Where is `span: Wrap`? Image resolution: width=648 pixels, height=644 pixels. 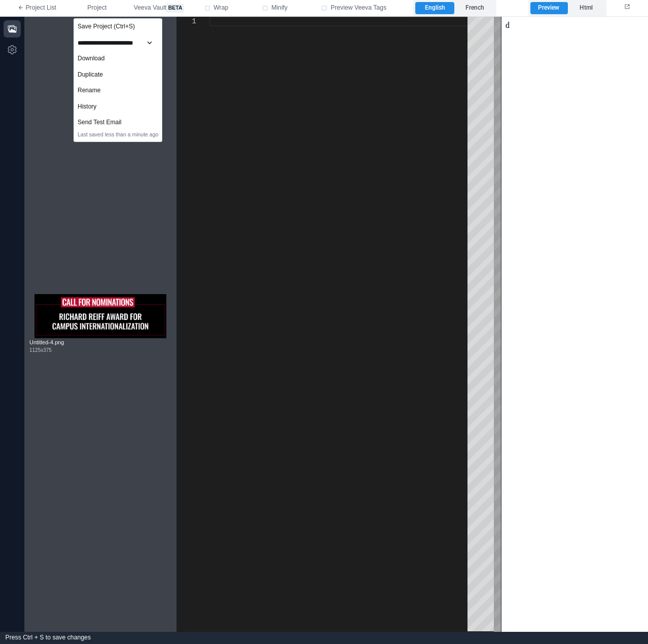
span: Wrap is located at coordinates (221, 8).